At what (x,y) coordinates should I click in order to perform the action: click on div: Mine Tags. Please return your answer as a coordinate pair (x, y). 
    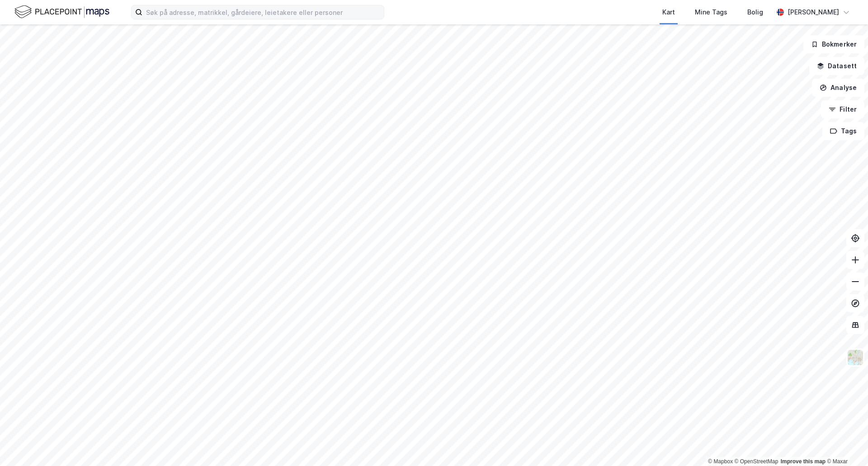
    Looking at the image, I should click on (711, 12).